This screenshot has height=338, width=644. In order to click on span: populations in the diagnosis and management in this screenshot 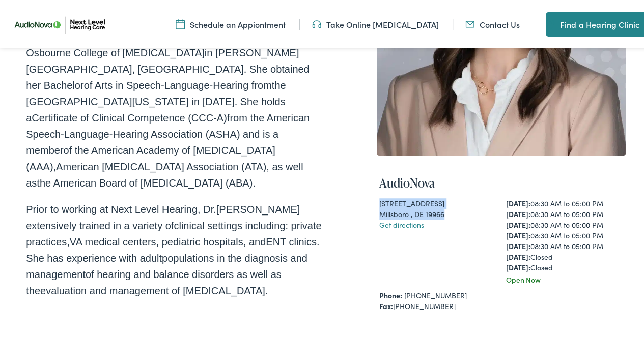, I will do `click(166, 265)`.